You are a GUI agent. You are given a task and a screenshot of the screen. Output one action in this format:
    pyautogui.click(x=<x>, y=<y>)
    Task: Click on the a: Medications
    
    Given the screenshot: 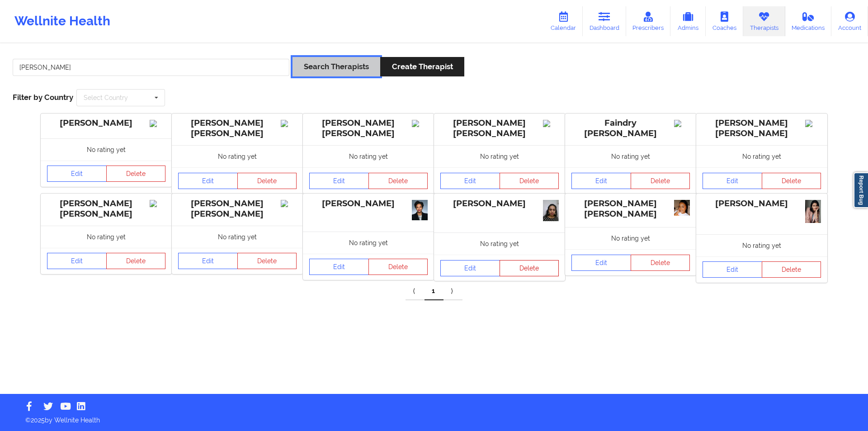 What is the action you would take?
    pyautogui.click(x=808, y=21)
    